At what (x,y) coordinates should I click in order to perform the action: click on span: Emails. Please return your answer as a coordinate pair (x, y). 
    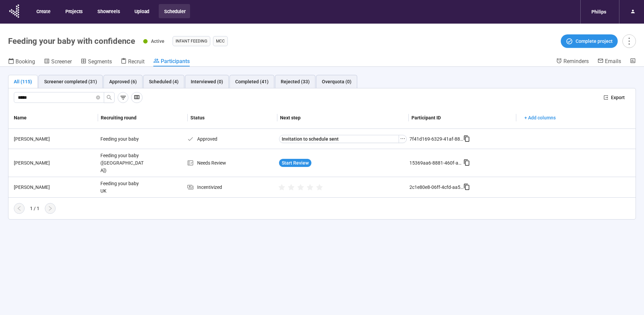
    Looking at the image, I should click on (613, 61).